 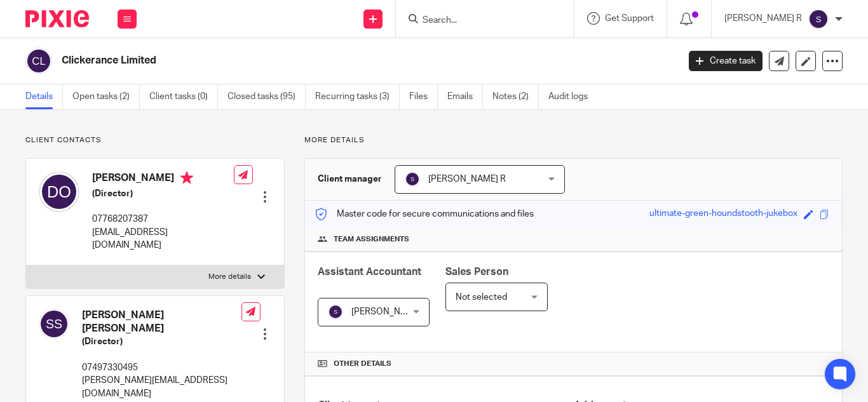 I want to click on a: Files, so click(x=423, y=97).